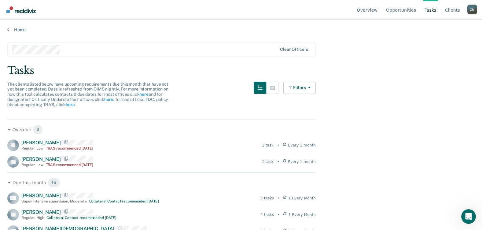 Image resolution: width=482 pixels, height=230 pixels. Describe the element at coordinates (267, 198) in the screenshot. I see `div: 3 tasks` at that location.